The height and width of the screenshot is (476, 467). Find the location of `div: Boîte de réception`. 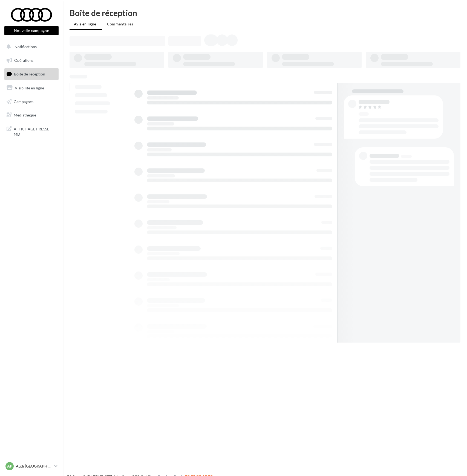

div: Boîte de réception is located at coordinates (265, 13).